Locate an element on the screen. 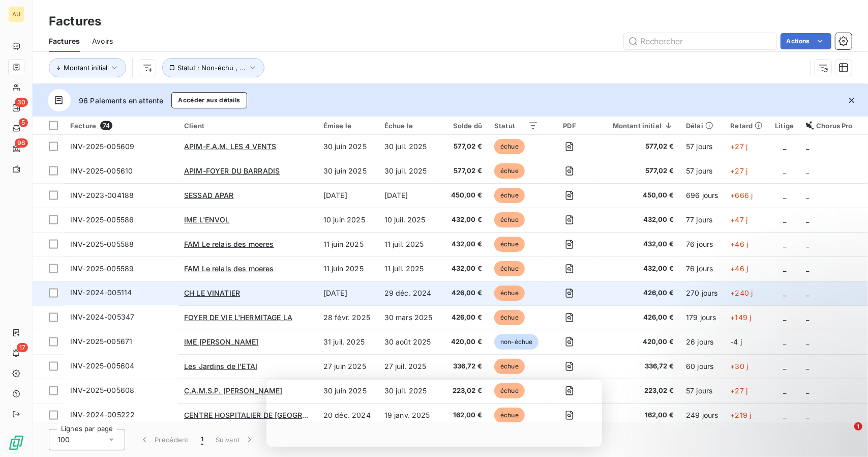 This screenshot has width=868, height=457. td: 10 juin 2025 is located at coordinates (348, 219).